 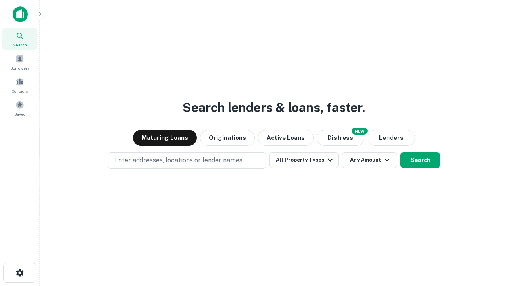 What do you see at coordinates (420, 160) in the screenshot?
I see `button: Search` at bounding box center [420, 160].